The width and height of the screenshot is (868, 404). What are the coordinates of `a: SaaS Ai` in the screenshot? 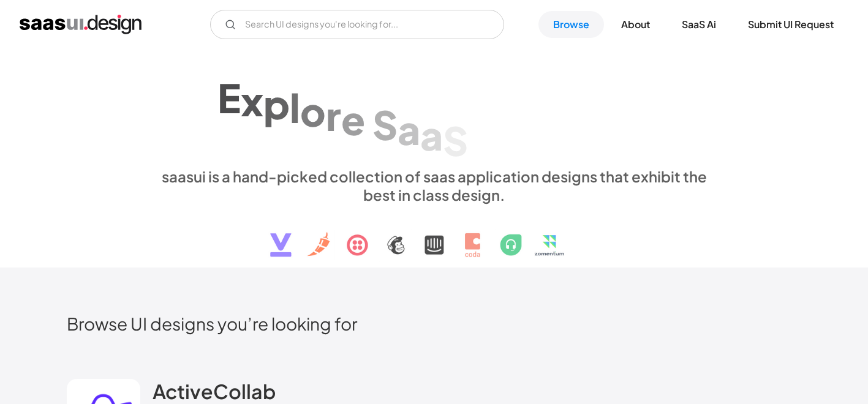 It's located at (699, 24).